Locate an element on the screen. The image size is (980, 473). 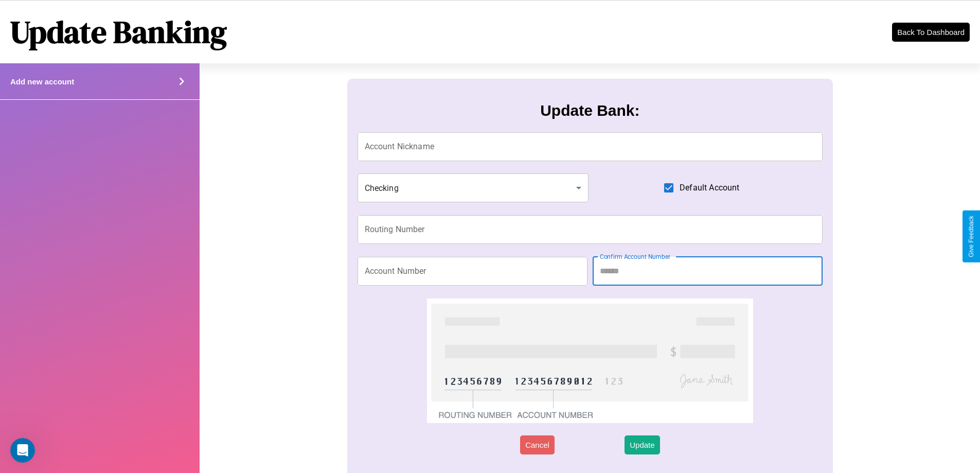
label: Confirm Account Number is located at coordinates (635, 257).